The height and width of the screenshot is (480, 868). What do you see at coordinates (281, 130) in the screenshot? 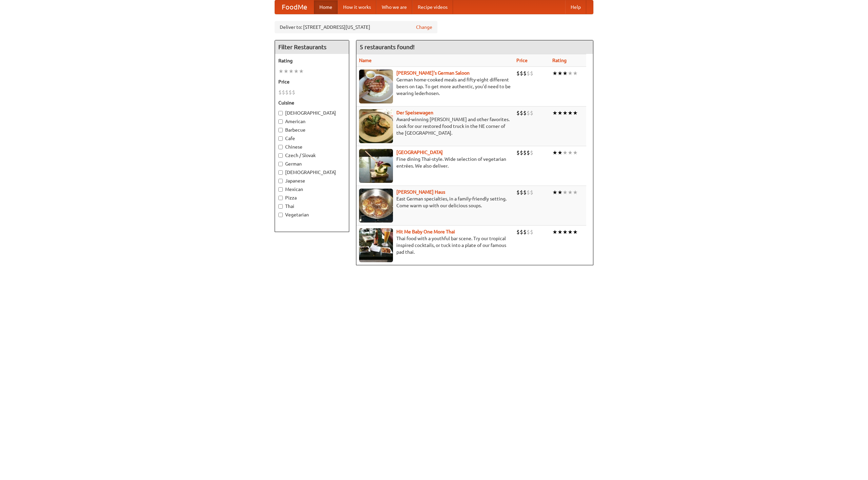
I see `input: Barbecue` at bounding box center [281, 130].